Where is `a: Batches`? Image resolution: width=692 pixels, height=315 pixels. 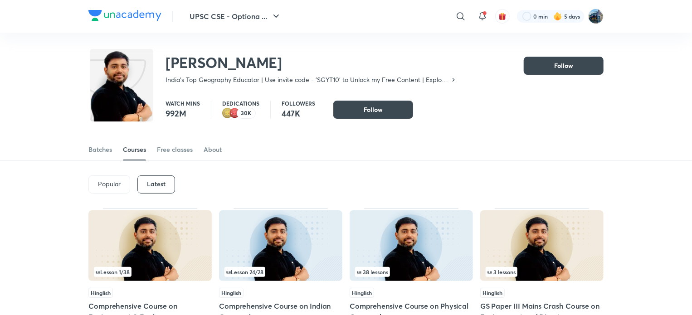
a: Batches is located at coordinates (100, 150).